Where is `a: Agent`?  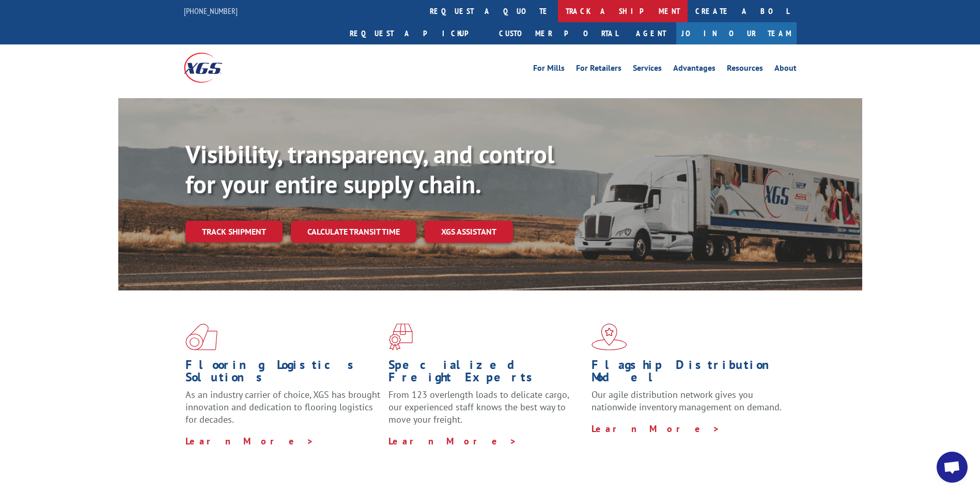 a: Agent is located at coordinates (651, 33).